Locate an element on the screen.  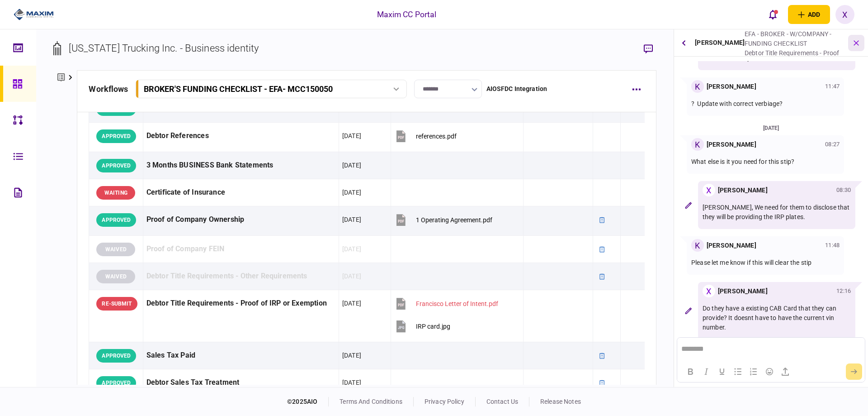
div: © 2025 AIO is located at coordinates (308, 401).